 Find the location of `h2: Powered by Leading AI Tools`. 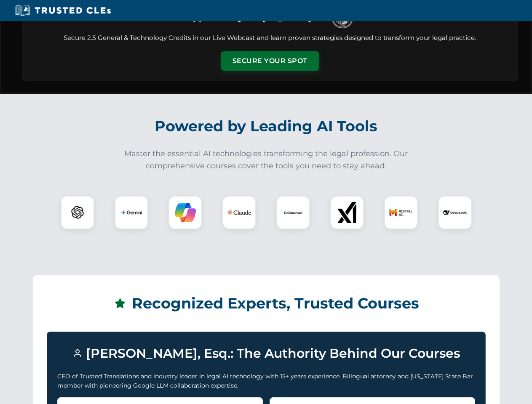

h2: Powered by Leading AI Tools is located at coordinates (266, 126).